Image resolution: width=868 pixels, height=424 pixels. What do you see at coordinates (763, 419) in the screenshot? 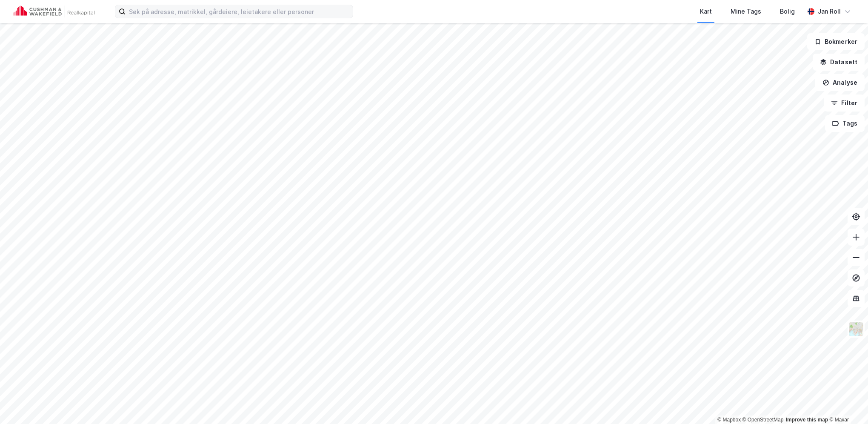
I see `a: OpenStreetMap` at bounding box center [763, 419].